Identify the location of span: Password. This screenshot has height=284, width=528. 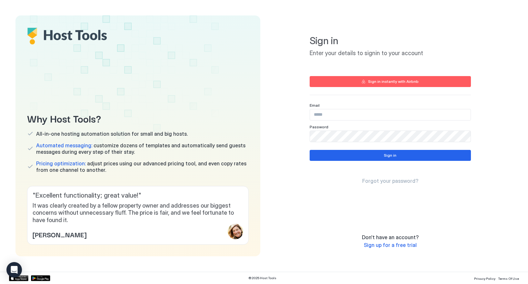
(319, 127).